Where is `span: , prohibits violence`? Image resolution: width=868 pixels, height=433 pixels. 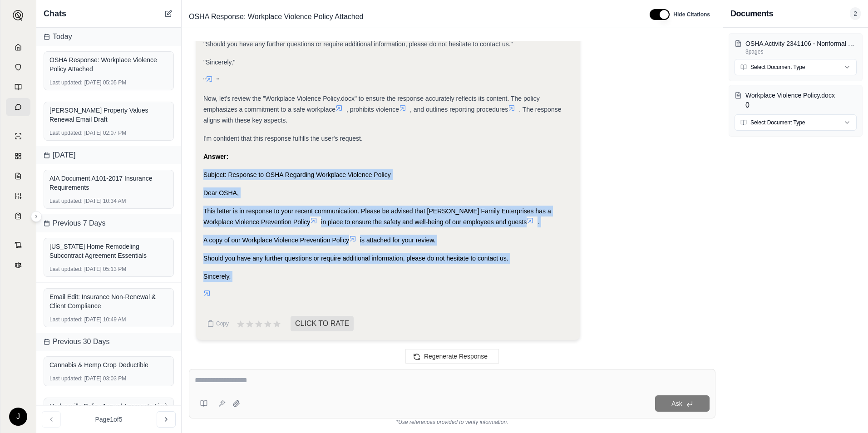
span: , prohibits violence is located at coordinates (373, 110).